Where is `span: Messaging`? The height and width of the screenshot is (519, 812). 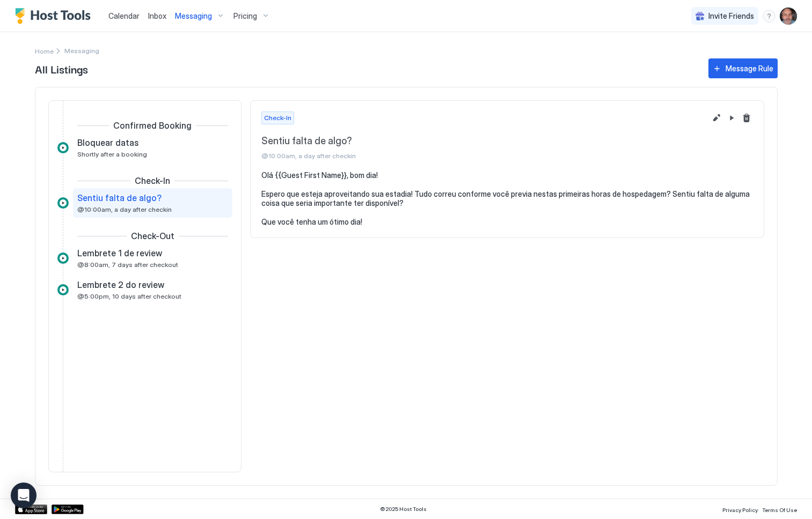 span: Messaging is located at coordinates (193, 16).